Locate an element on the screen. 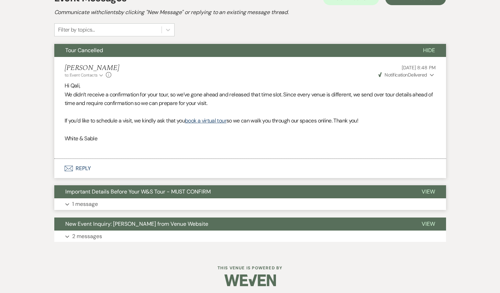 Image resolution: width=500 pixels, height=293 pixels. h2: Communicate with clients by clicking "New Message" or replying to an existing message thread. is located at coordinates (250, 12).